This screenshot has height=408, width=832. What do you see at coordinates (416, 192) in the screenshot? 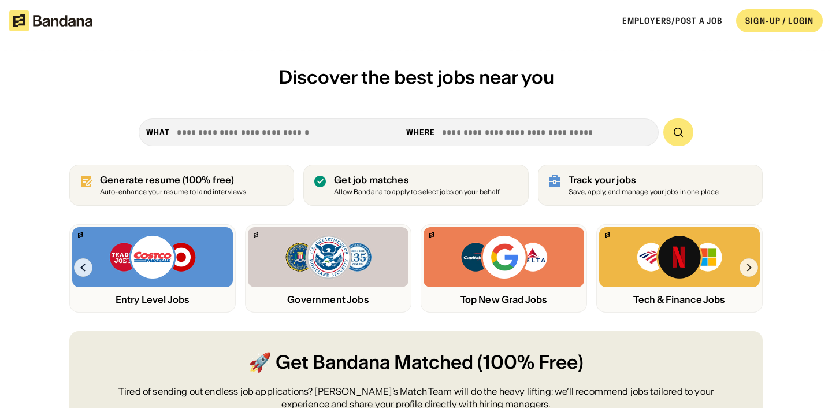
I see `div: Allow Bandana to apply to select jobs on your behalf` at bounding box center [416, 192].